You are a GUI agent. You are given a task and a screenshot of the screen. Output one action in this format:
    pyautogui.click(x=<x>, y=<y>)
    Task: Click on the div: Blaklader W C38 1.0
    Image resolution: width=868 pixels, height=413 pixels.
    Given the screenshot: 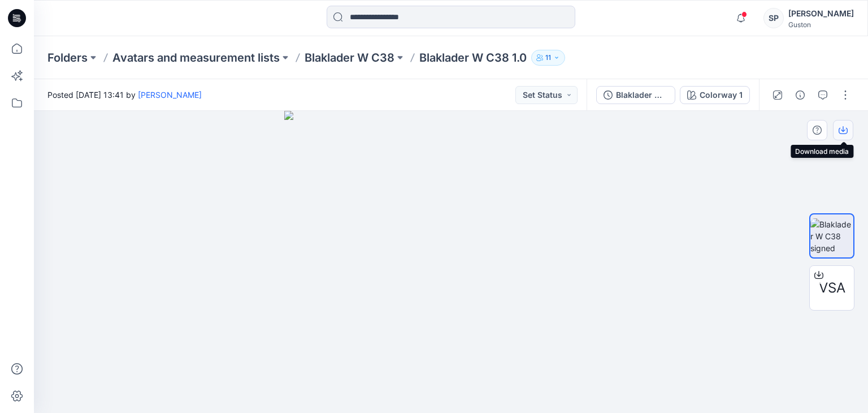 What is the action you would take?
    pyautogui.click(x=642, y=95)
    